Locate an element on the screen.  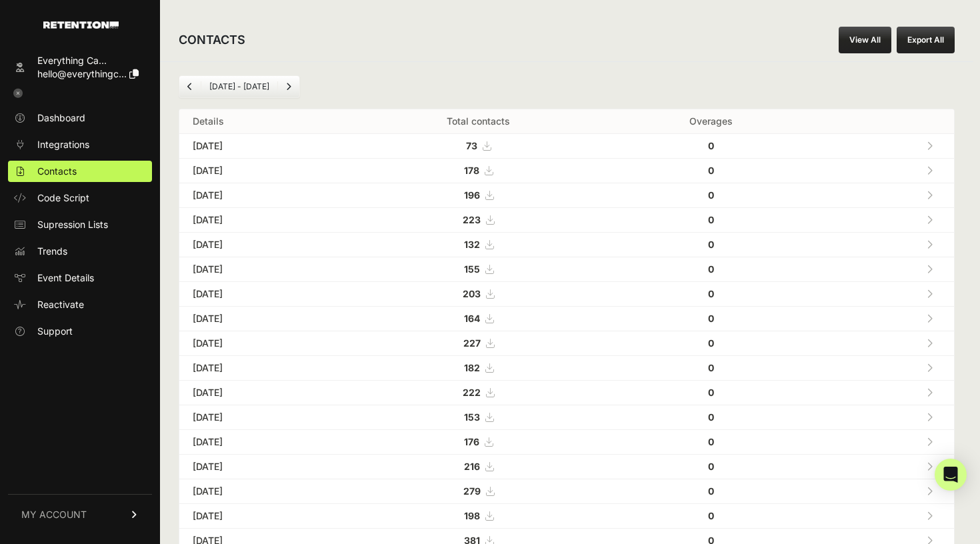
span: MY ACCOUNT is located at coordinates (54, 515).